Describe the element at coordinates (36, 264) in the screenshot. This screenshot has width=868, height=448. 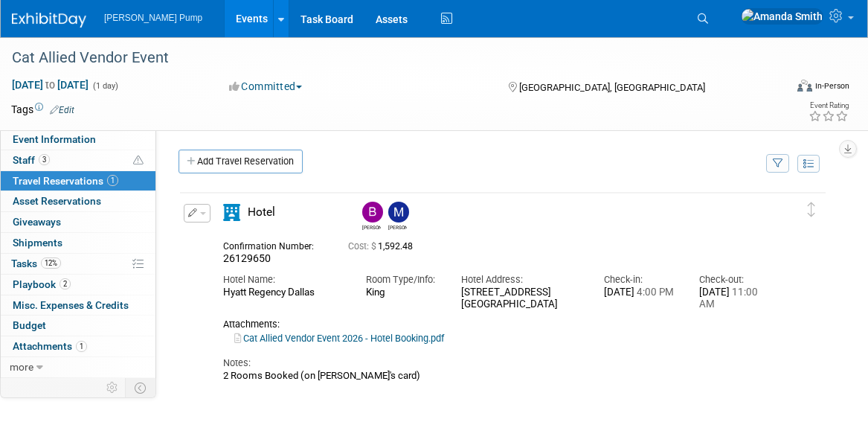
I see `span: Tasks` at that location.